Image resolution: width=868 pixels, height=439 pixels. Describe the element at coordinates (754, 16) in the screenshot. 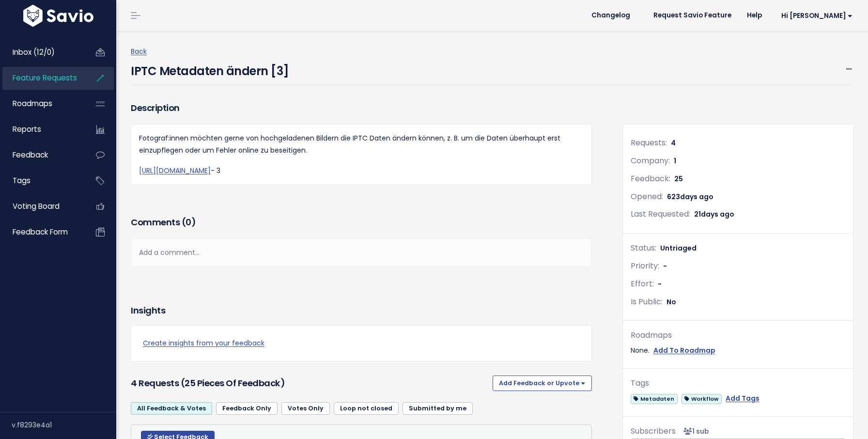

I see `a: Help` at that location.